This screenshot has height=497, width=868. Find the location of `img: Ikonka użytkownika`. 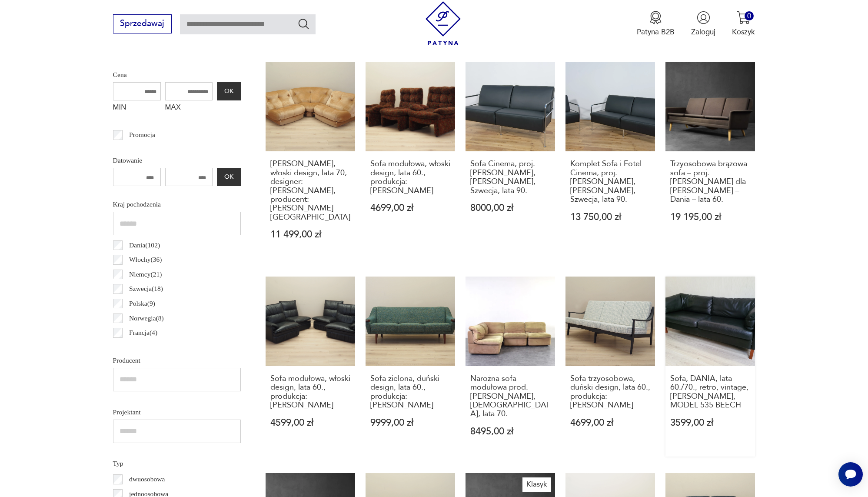

img: Ikonka użytkownika is located at coordinates (703, 17).